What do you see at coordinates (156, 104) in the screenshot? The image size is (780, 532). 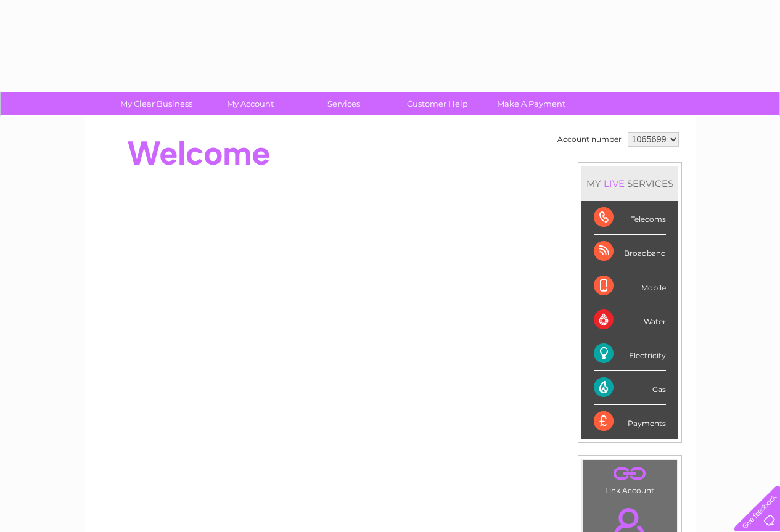 I see `a: My Clear Business` at bounding box center [156, 104].